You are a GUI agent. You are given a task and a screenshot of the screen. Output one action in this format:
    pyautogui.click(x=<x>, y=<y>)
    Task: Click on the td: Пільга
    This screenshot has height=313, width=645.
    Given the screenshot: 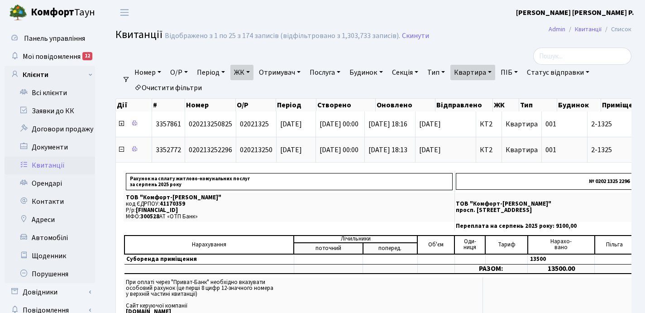 What is the action you would take?
    pyautogui.click(x=615, y=245)
    